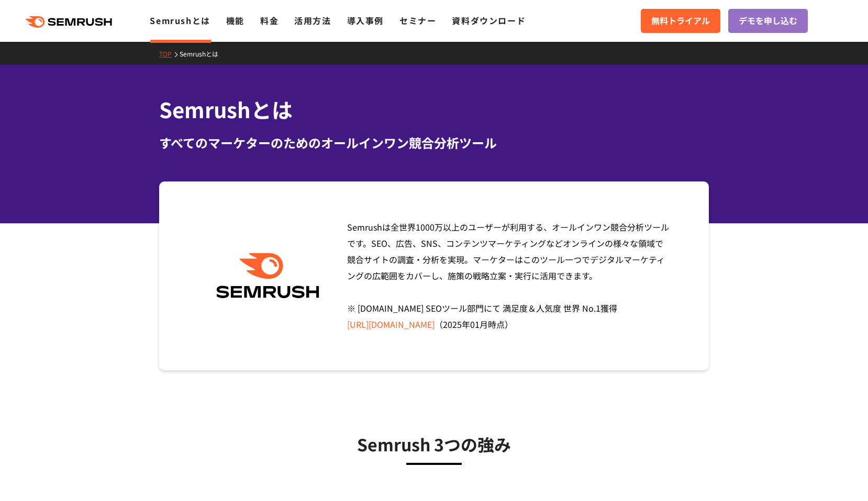 This screenshot has width=868, height=501. What do you see at coordinates (365, 20) in the screenshot?
I see `a: 導入事例` at bounding box center [365, 20].